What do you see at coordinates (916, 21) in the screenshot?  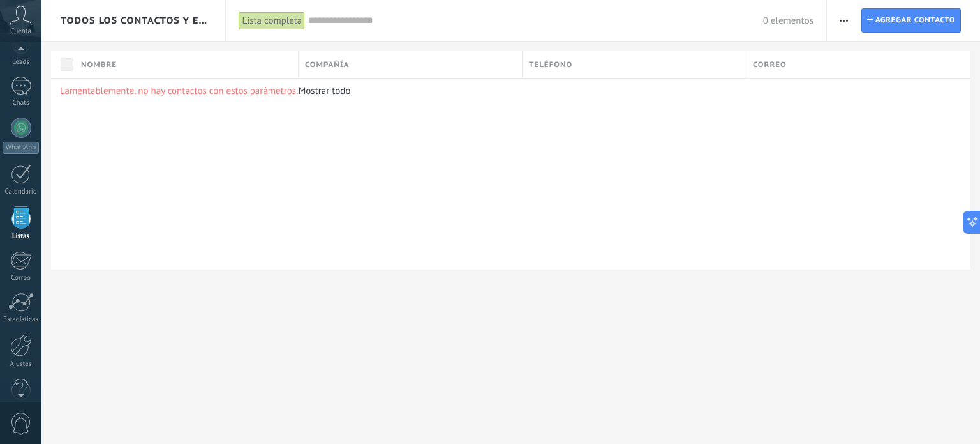 I see `span: Agregar contacto` at bounding box center [916, 21].